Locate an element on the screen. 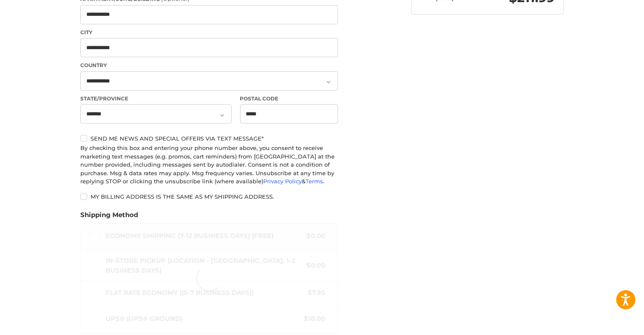 This screenshot has width=644, height=335. label: My billing address is the same as my shipping address. is located at coordinates (209, 196).